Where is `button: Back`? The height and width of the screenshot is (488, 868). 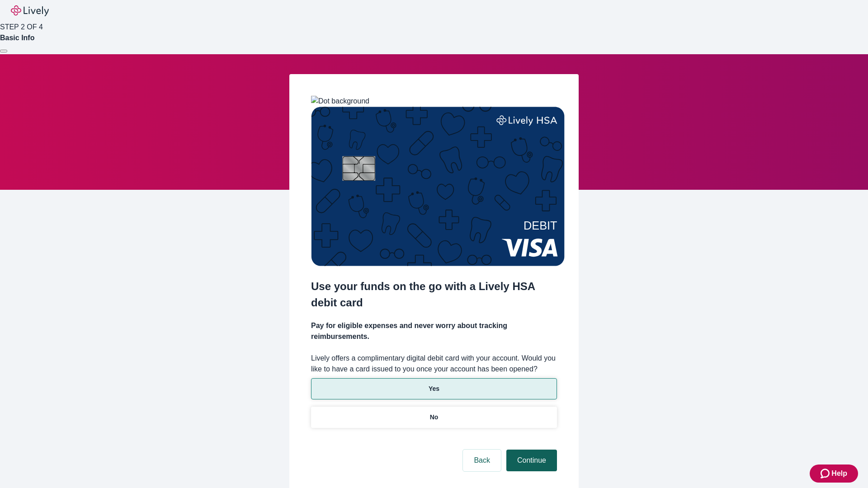 button: Back is located at coordinates (482, 460).